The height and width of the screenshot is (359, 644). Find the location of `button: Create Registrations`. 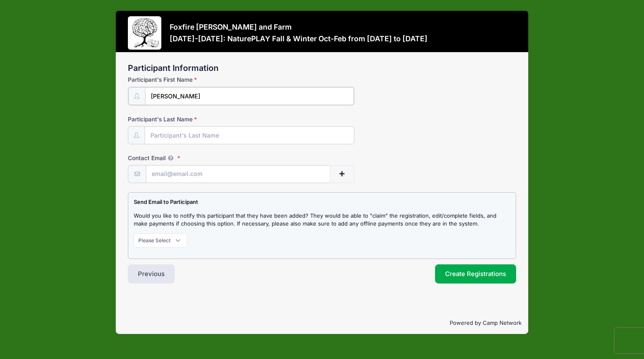

button: Create Registrations is located at coordinates (476, 274).